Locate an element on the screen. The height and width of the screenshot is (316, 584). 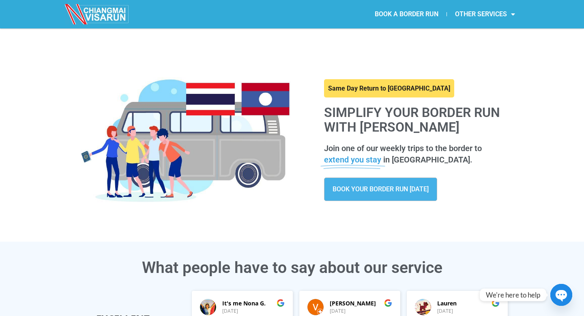
nav: Menu is located at coordinates (408, 14).